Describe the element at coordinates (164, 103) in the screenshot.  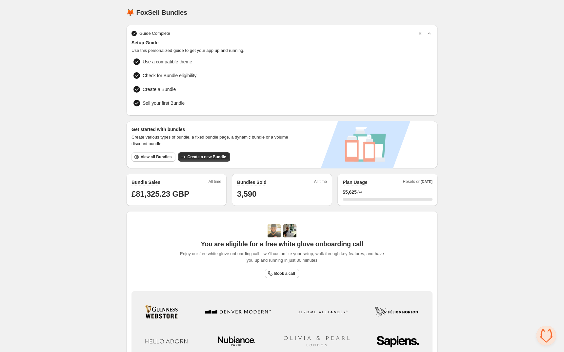
I see `span: Sell your first Bundle` at that location.